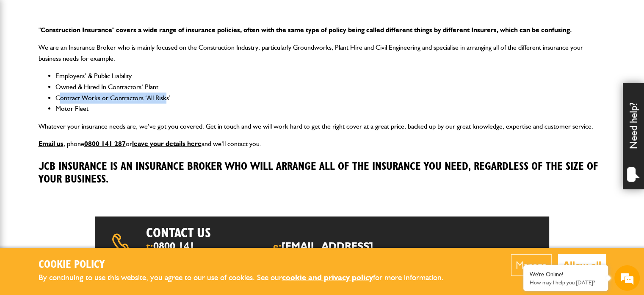 Image resolution: width=644 pixels, height=295 pixels. What do you see at coordinates (245, 233) in the screenshot?
I see `h2: Contact us` at bounding box center [245, 233].